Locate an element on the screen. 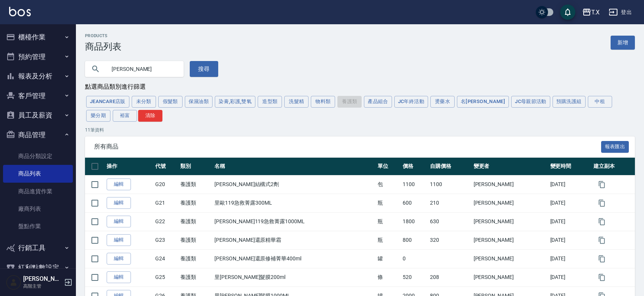 The image size is (644, 296). a: 盤點作業 is located at coordinates (38, 227).